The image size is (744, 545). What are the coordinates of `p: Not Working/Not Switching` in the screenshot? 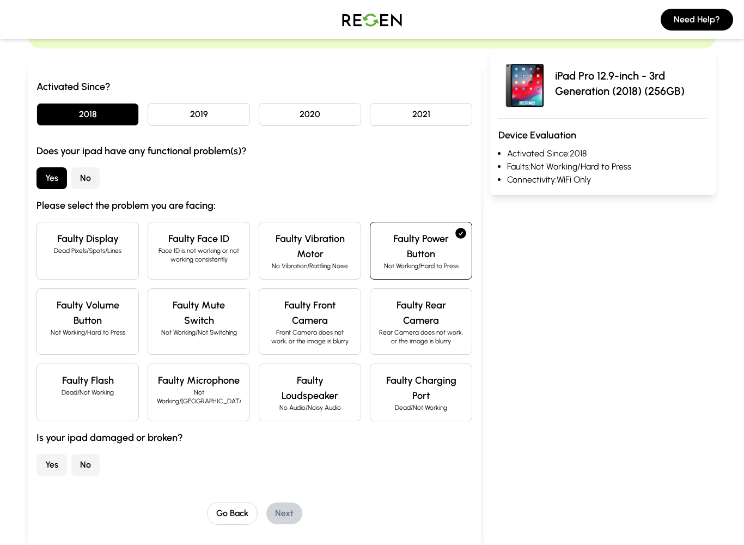 It's located at (199, 332).